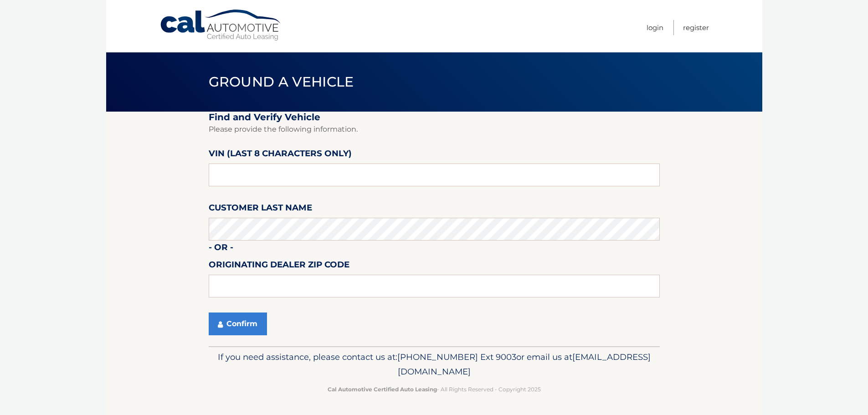 This screenshot has height=415, width=868. I want to click on label: VIN (last 8 characters only), so click(280, 155).